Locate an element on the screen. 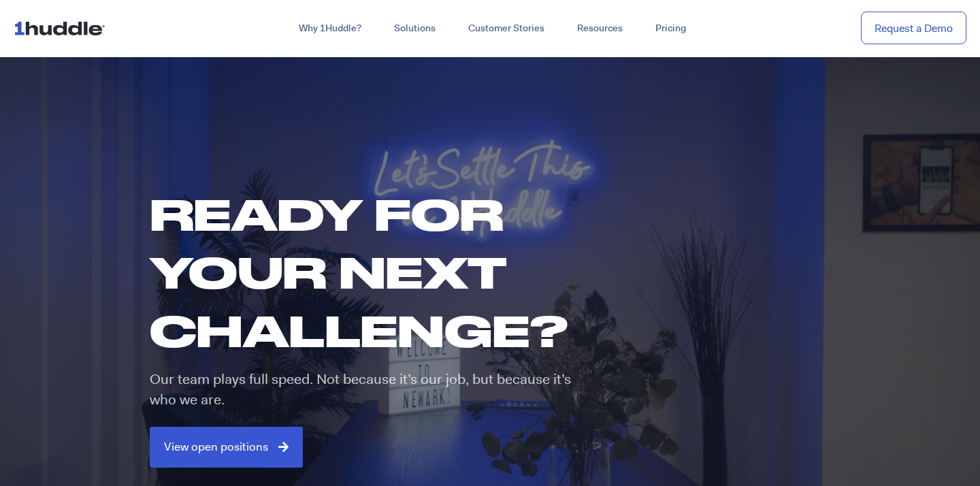 The height and width of the screenshot is (486, 980). a: Resources is located at coordinates (600, 29).